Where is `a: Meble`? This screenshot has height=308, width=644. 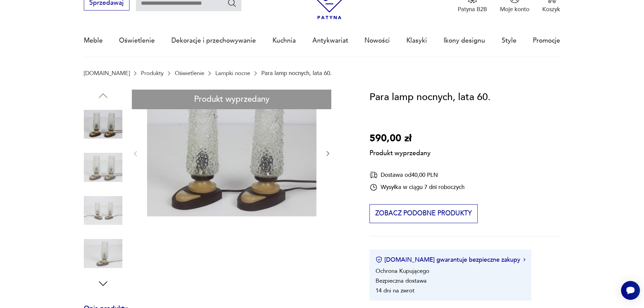 a: Meble is located at coordinates (93, 40).